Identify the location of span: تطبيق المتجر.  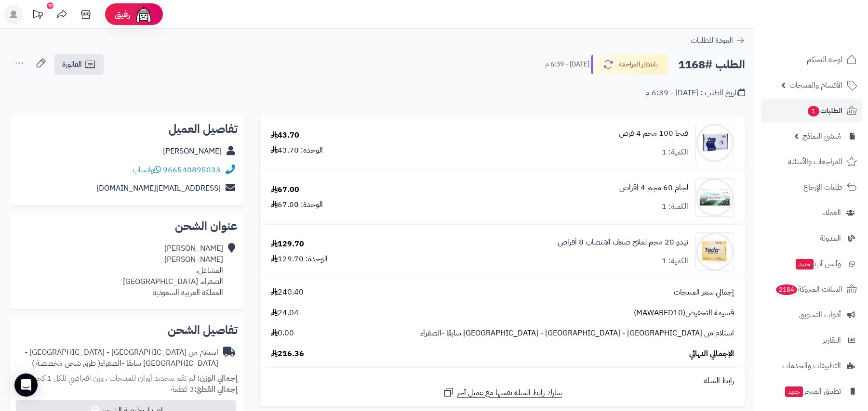
(812, 391).